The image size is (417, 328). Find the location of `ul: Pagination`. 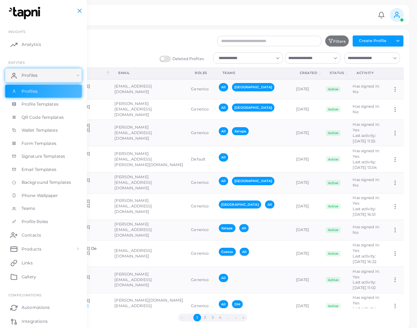

ul: Pagination is located at coordinates (213, 318).